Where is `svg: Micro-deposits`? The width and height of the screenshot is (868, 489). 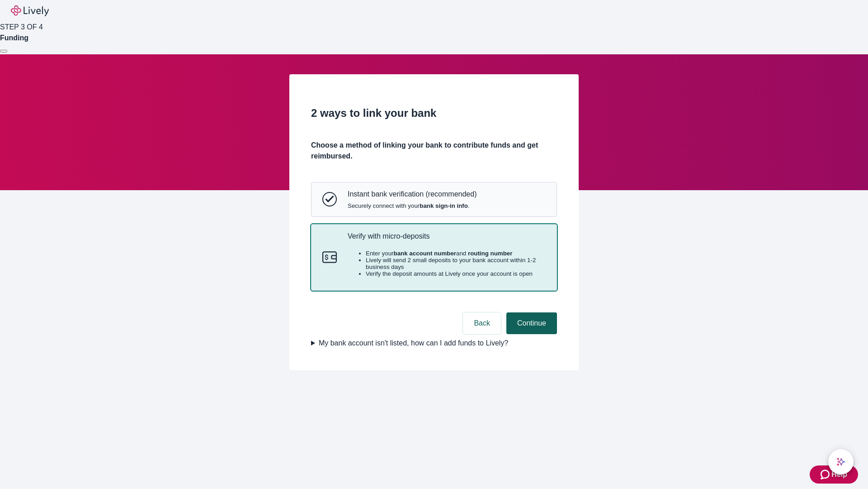 svg: Micro-deposits is located at coordinates (330, 257).